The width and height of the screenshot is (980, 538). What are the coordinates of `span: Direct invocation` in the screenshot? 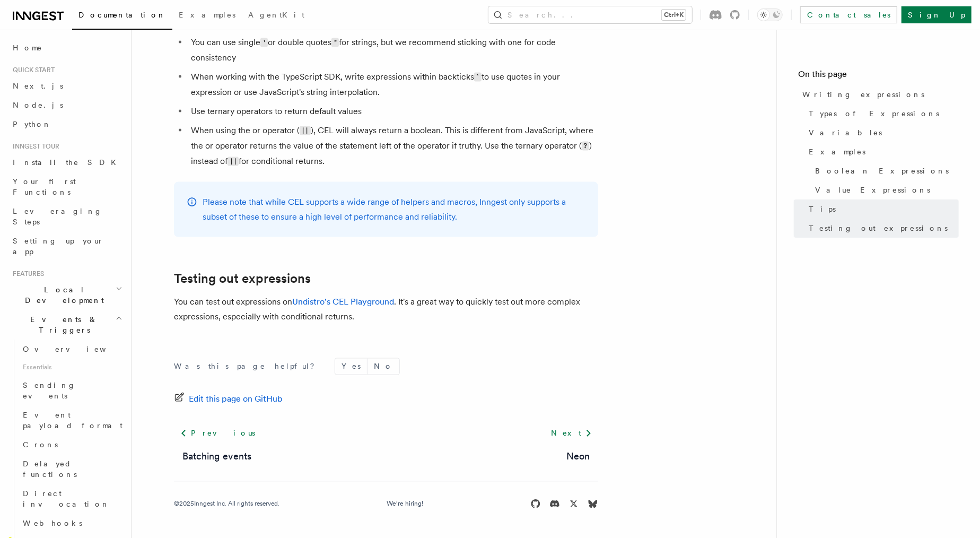 It's located at (66, 498).